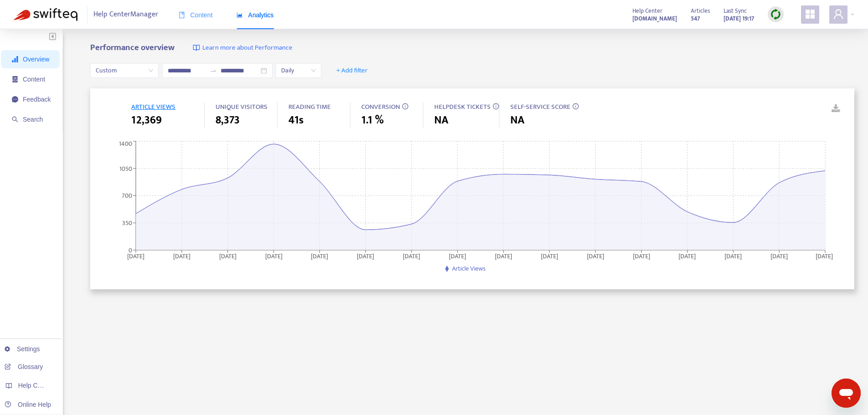  What do you see at coordinates (647, 11) in the screenshot?
I see `span: Help Center` at bounding box center [647, 11].